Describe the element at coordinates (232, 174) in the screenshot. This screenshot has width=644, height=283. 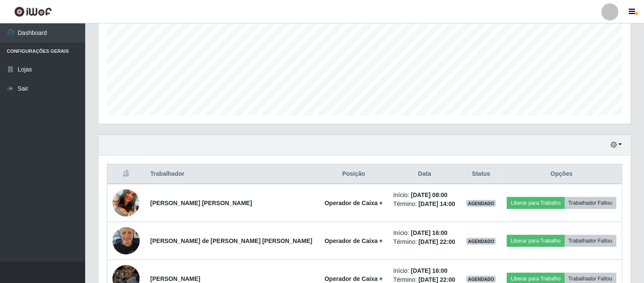
I see `th: Trabalhador` at that location.